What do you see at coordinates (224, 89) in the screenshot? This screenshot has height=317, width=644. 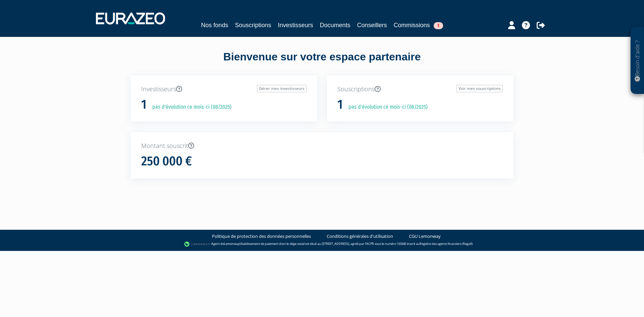 I see `p: Investisseurs` at bounding box center [224, 89].